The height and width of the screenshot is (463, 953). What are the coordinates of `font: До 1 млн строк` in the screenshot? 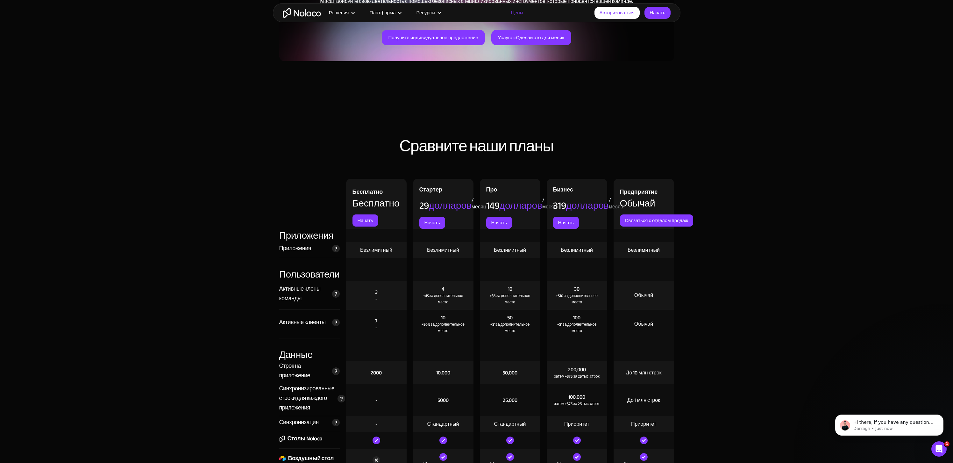 It's located at (644, 400).